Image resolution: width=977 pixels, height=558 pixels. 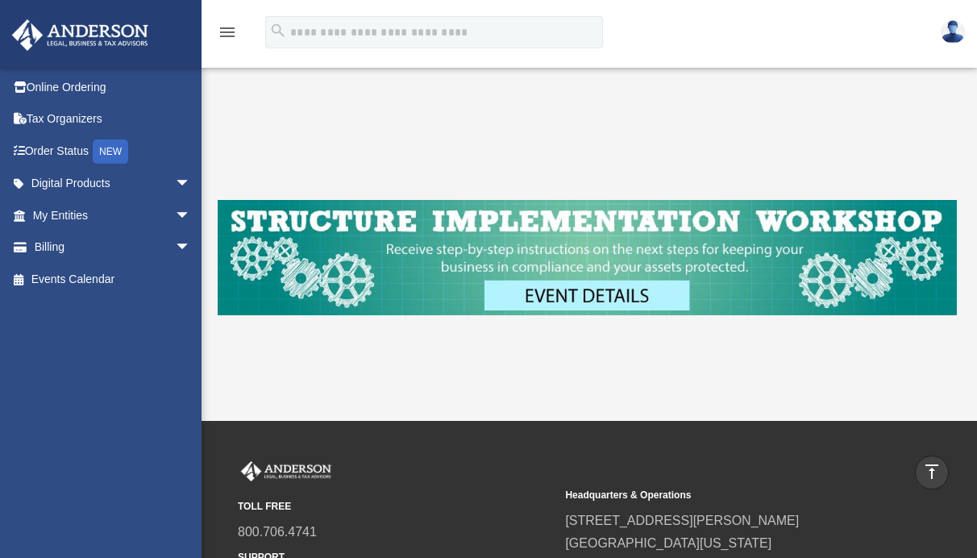 I want to click on i: search, so click(x=278, y=31).